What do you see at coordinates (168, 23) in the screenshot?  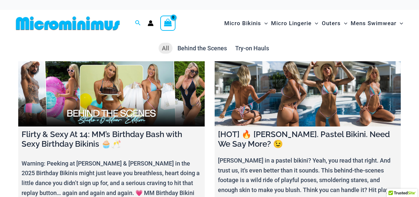 I see `a: View Shopping Cart, empty` at bounding box center [168, 23].